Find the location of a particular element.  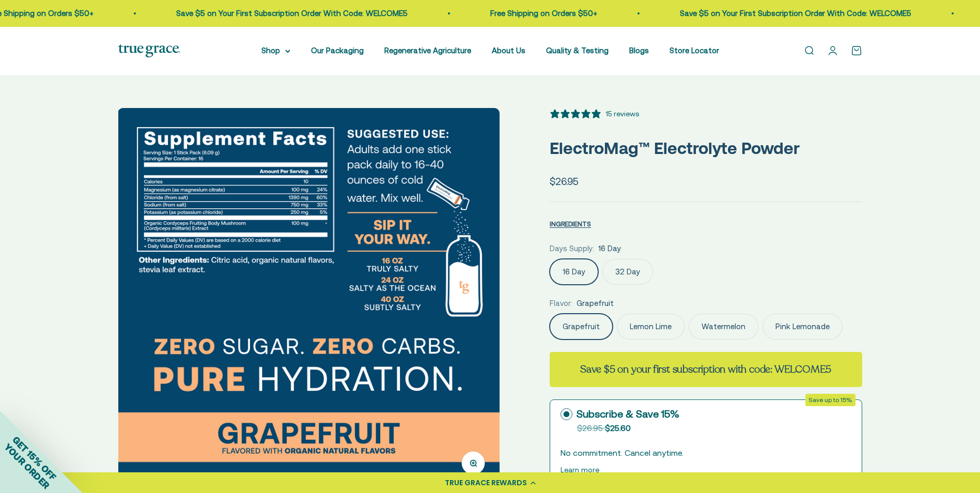

summary: Shop is located at coordinates (276, 50).